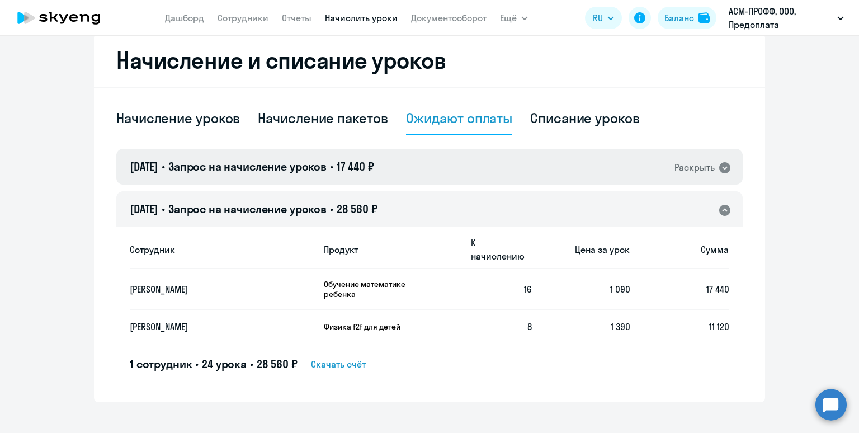  What do you see at coordinates (338, 364) in the screenshot?
I see `span: Скачать счёт` at bounding box center [338, 364].